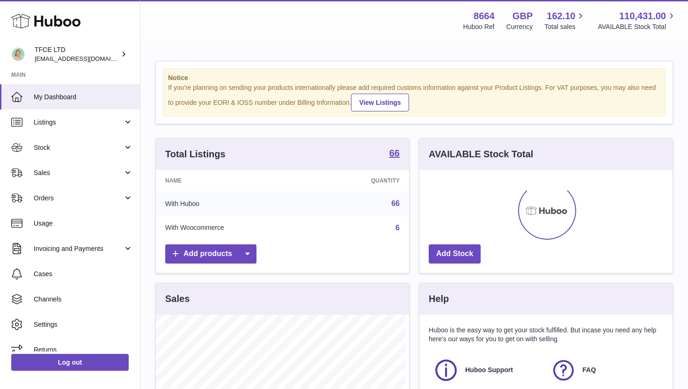  I want to click on td: With Woocommerce, so click(234, 228).